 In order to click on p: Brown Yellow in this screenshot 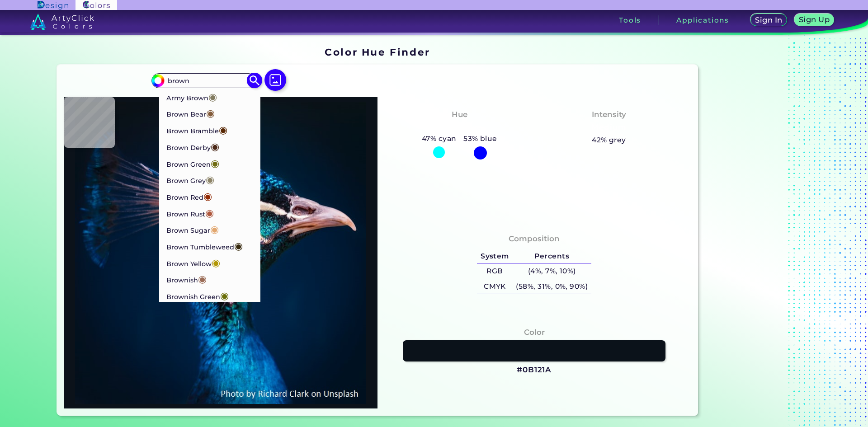, I will do `click(193, 263)`.